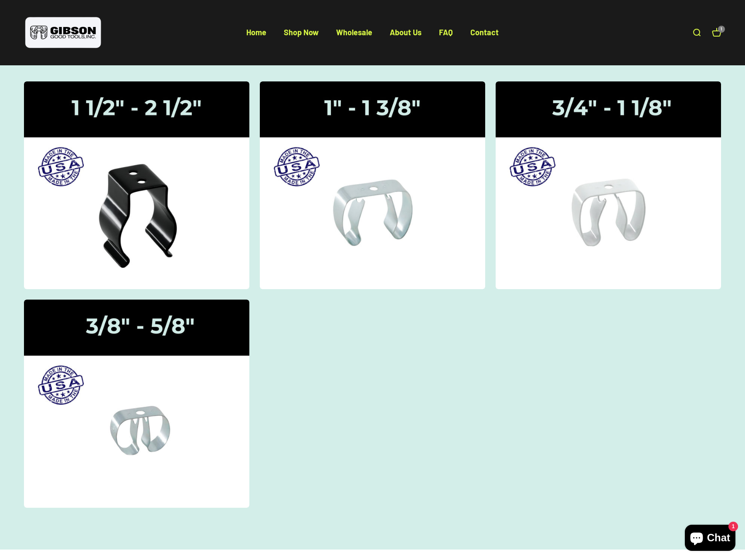  What do you see at coordinates (301, 32) in the screenshot?
I see `a: Shop Now` at bounding box center [301, 32].